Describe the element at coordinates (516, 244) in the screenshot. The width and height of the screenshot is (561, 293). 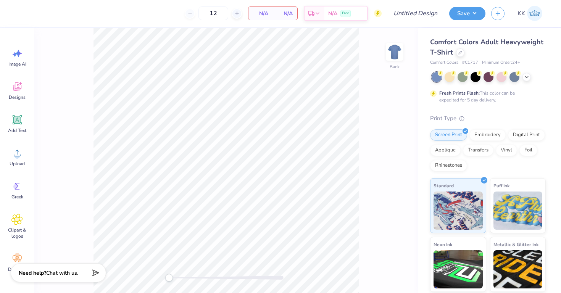
I see `span: Metallic & Glitter Ink` at that location.